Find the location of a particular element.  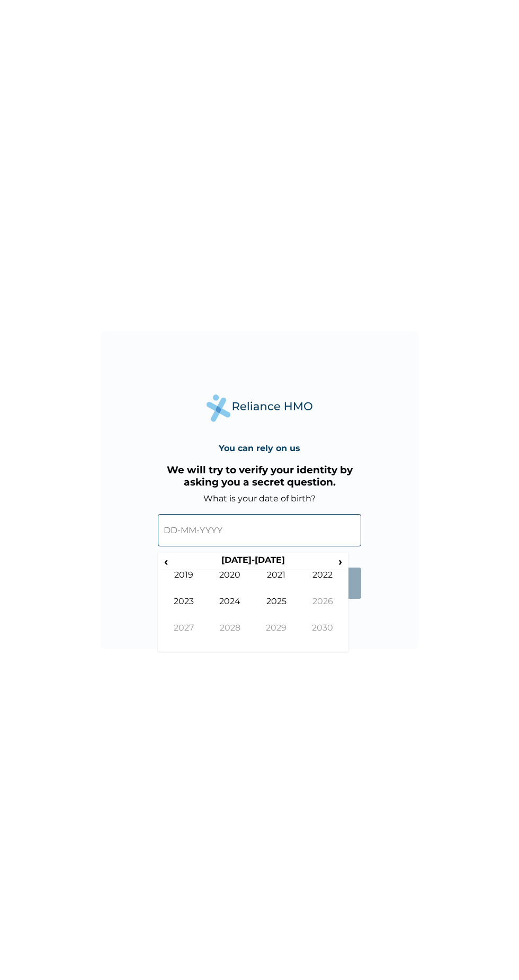

label: What is your date of birth? is located at coordinates (260, 499).